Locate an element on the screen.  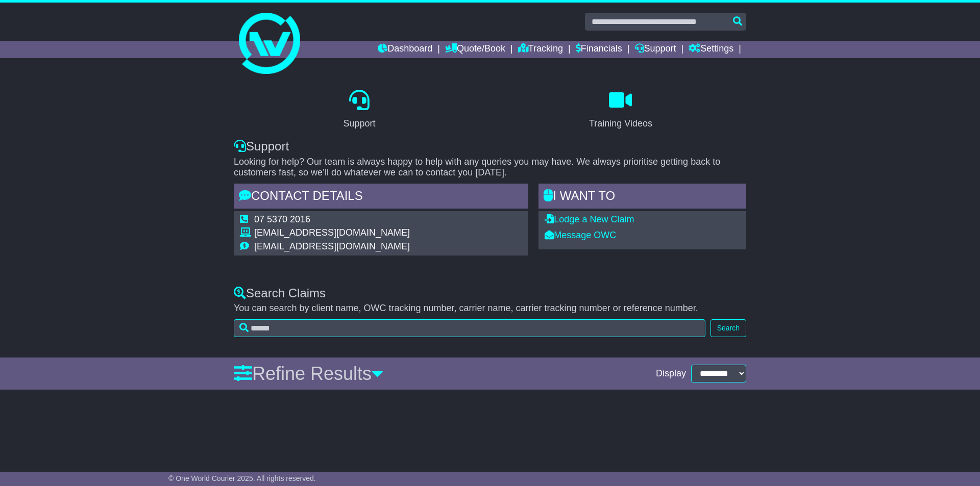
td: 07 5370 2016 is located at coordinates (332, 221).